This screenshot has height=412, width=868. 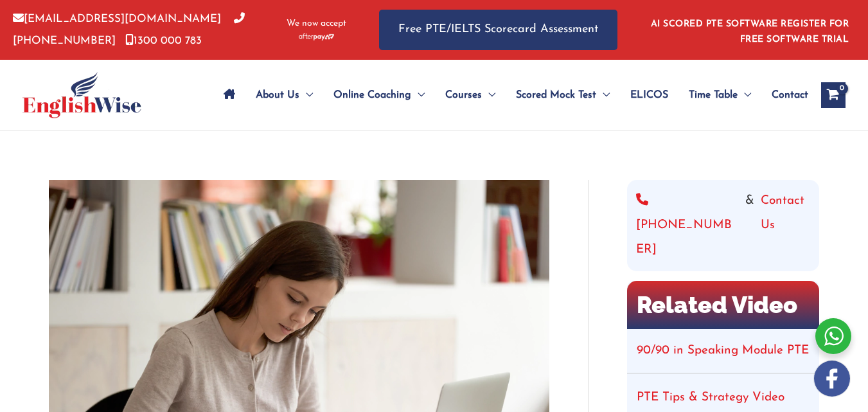 What do you see at coordinates (498, 29) in the screenshot?
I see `a: Free PTE/IELTS Scorecard Assessment` at bounding box center [498, 29].